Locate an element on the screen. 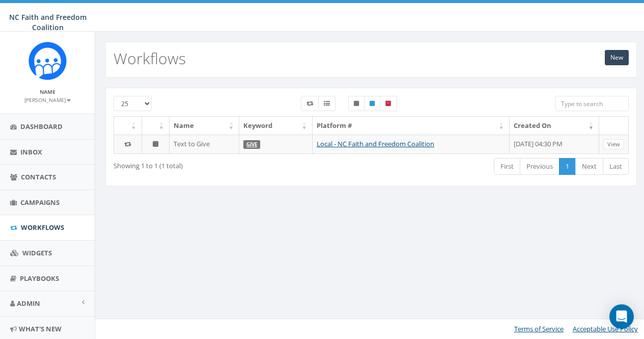 This screenshot has height=339, width=644. span: Contacts is located at coordinates (38, 177).